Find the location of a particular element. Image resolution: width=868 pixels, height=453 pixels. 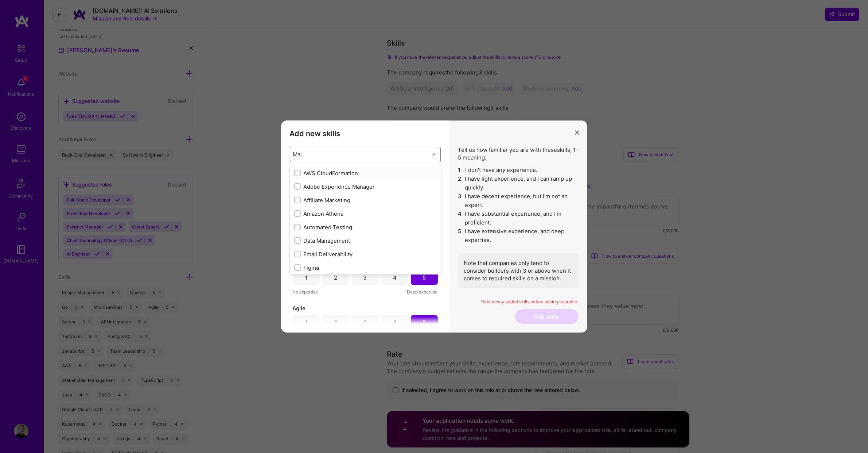

div: Tell us how familiar you are with these skills , 1-5 meaning: is located at coordinates (518, 216).